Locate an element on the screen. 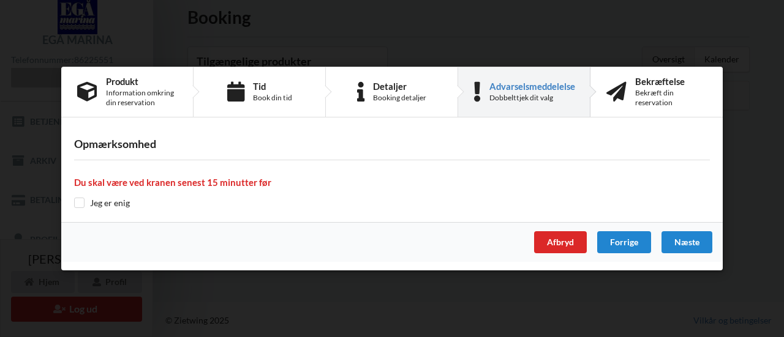 Image resolution: width=784 pixels, height=337 pixels. h3: Opmærksomhed is located at coordinates (392, 144).